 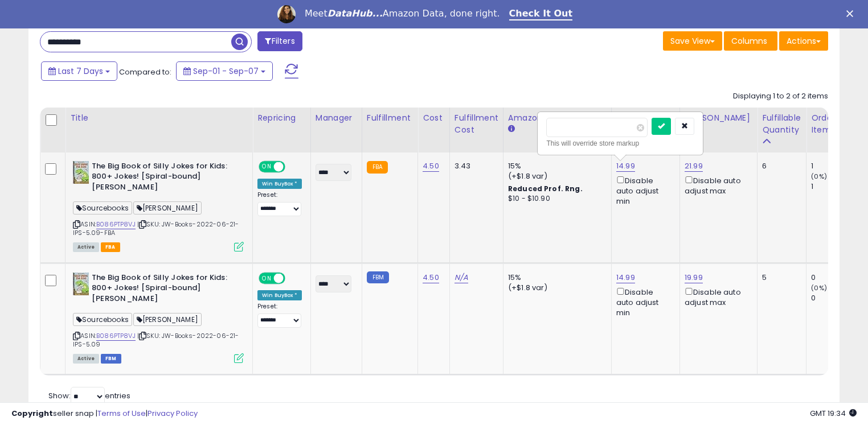 I want to click on a: Check It Out, so click(x=541, y=15).